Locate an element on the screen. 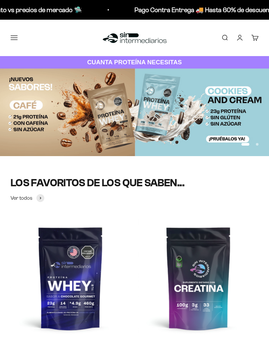 This screenshot has width=269, height=345. span: Ver todos is located at coordinates (21, 198).